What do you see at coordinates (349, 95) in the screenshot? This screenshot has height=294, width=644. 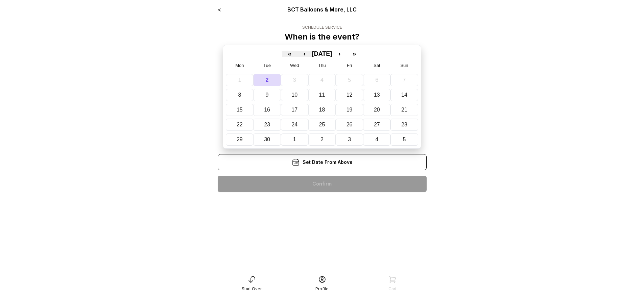 I see `button: September 12, 2025` at bounding box center [349, 95].